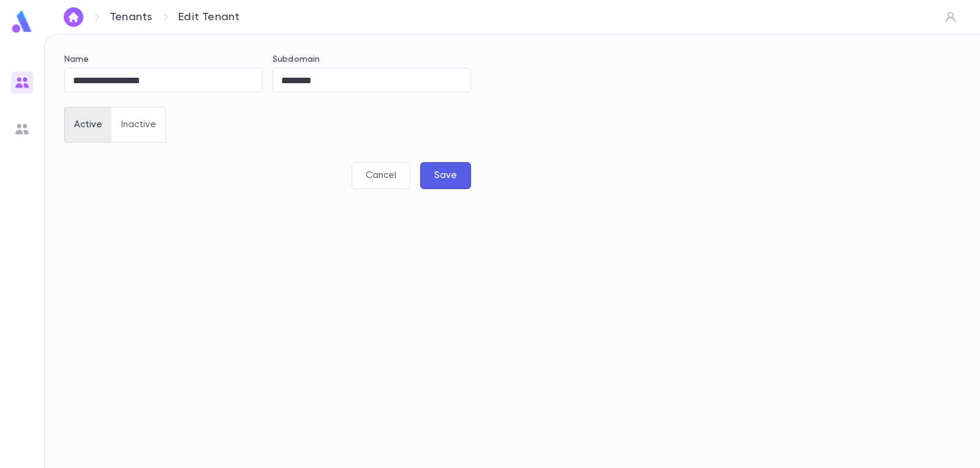 This screenshot has width=980, height=468. Describe the element at coordinates (88, 125) in the screenshot. I see `button: Active` at that location.